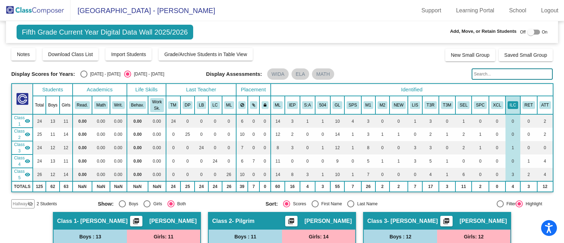  Describe the element at coordinates (146, 89) in the screenshot. I see `th: Life Skills` at that location.